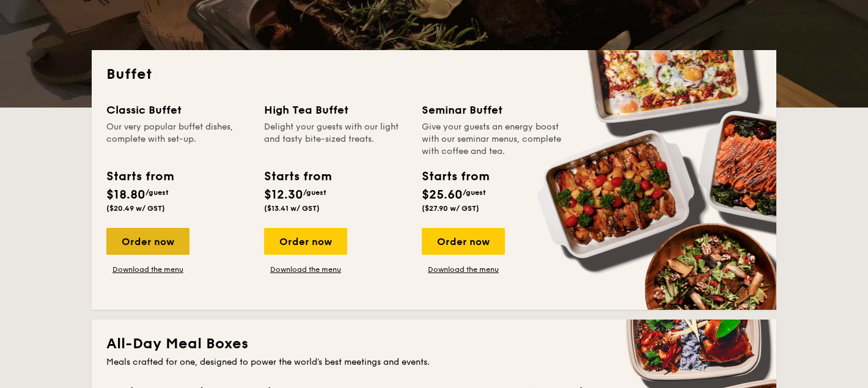 This screenshot has height=388, width=868. Describe the element at coordinates (434, 75) in the screenshot. I see `h2: Buffet` at that location.